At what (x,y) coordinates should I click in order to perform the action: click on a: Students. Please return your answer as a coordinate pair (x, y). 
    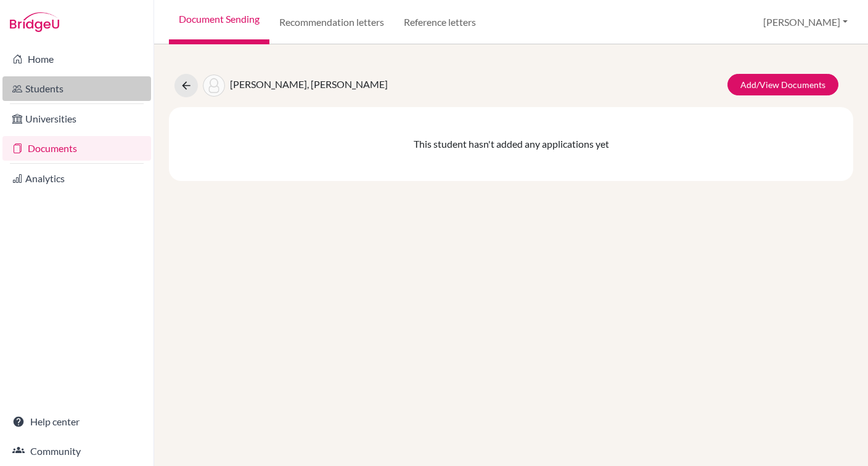
    Looking at the image, I should click on (76, 89).